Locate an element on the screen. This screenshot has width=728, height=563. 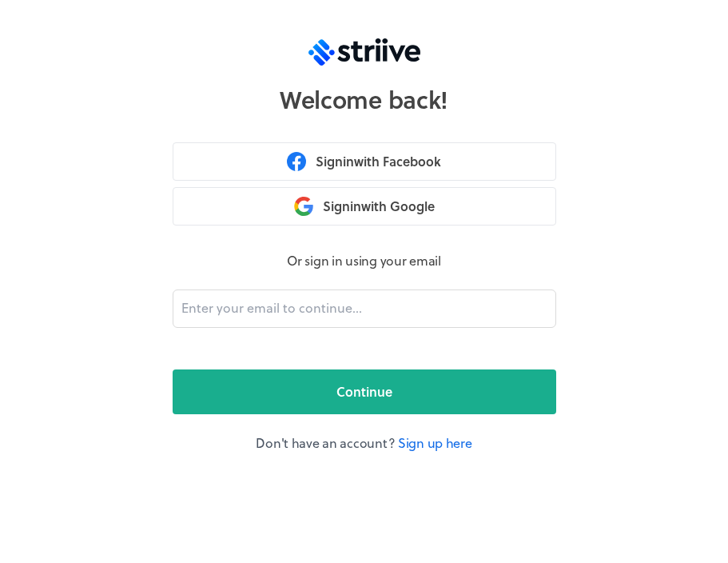
button: Continue is located at coordinates (364, 392).